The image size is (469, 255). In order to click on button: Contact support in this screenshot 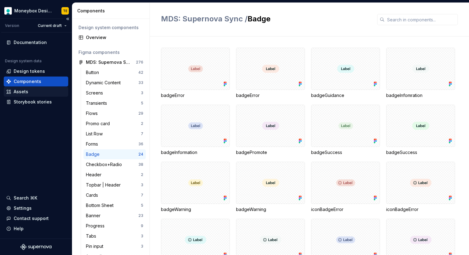, I will do `click(36, 219)`.